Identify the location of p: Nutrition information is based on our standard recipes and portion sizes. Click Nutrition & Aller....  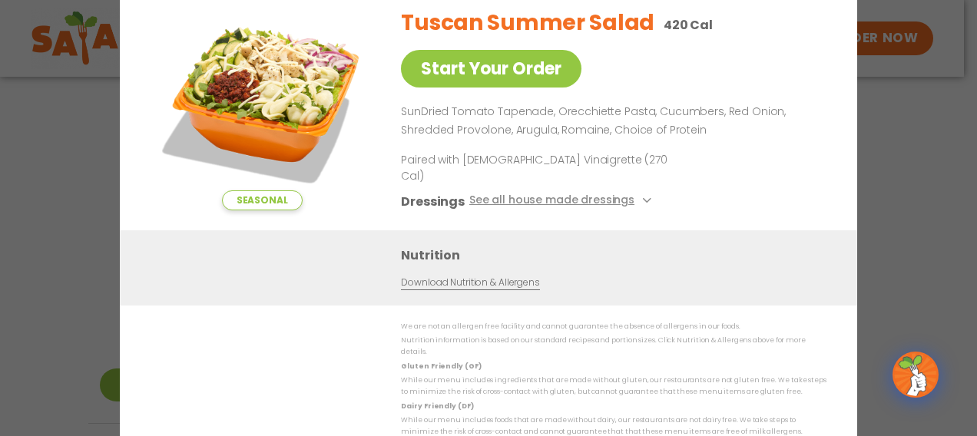
(614, 347).